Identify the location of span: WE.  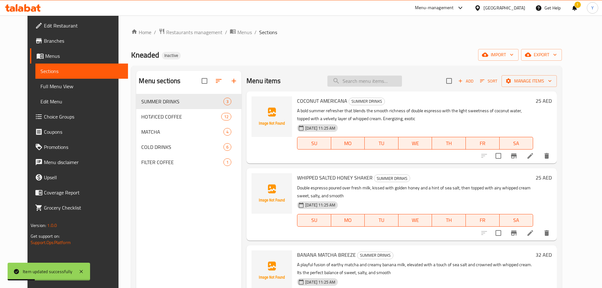
(415, 143).